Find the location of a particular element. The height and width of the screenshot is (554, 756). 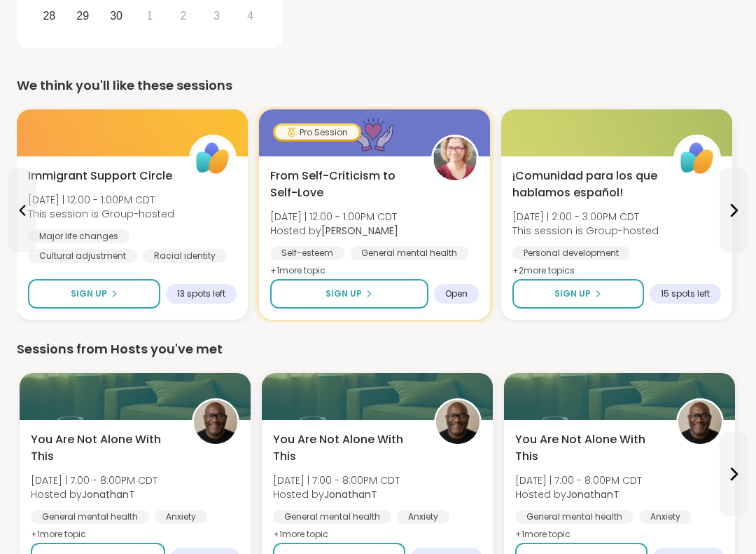

div: Choose Thursday, October 2nd, 2025 is located at coordinates (184, 15).